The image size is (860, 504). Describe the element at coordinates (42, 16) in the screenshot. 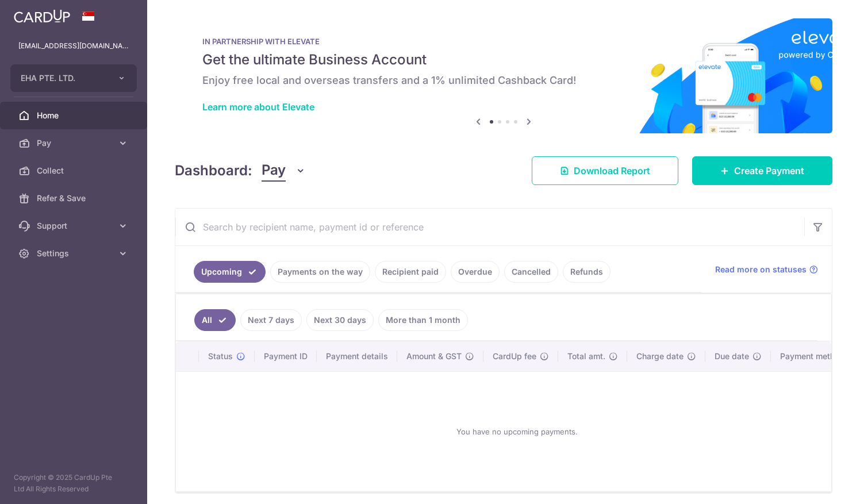

I see `img: CardUp` at that location.